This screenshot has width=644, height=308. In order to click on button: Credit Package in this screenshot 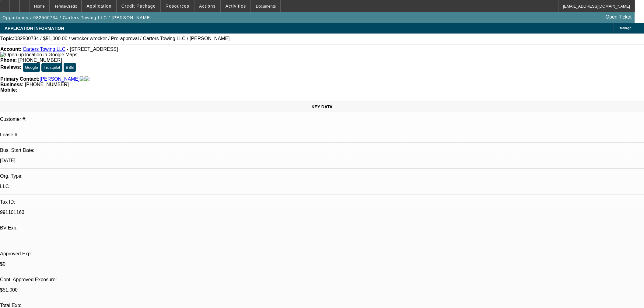, I will do `click(138, 6)`.